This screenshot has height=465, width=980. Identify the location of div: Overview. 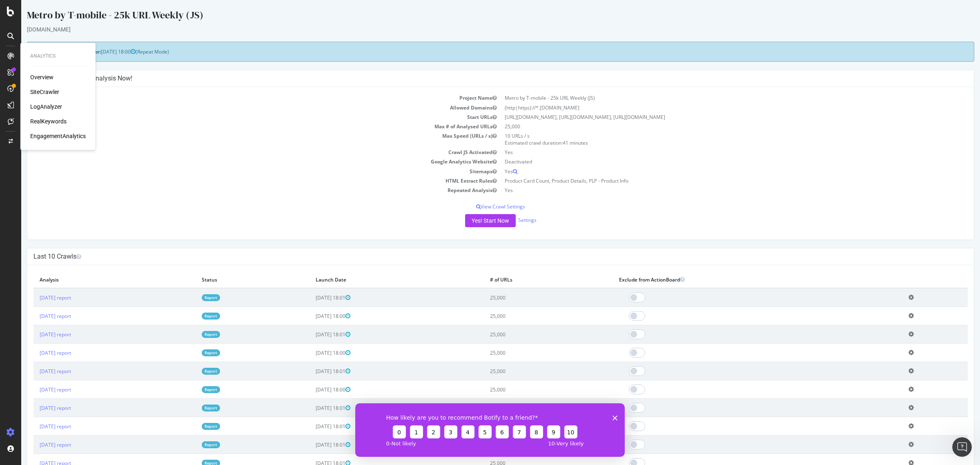
(42, 77).